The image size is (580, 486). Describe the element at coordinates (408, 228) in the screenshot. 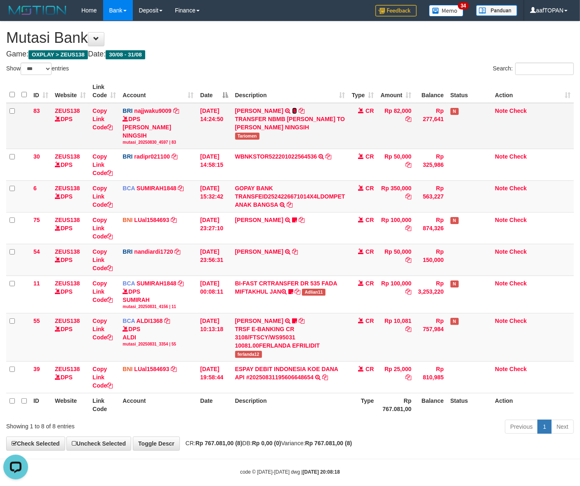

I see `a: Copy Rp 100,000 to clipboard` at that location.